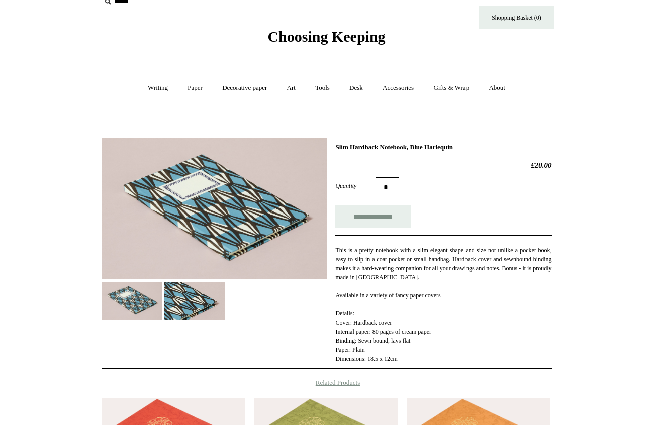  I want to click on a: Writing, so click(158, 88).